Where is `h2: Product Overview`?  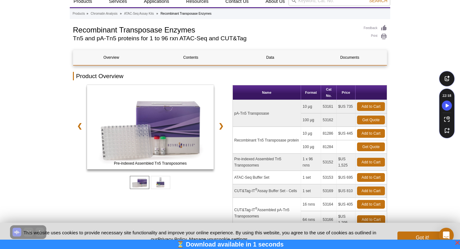 h2: Product Overview is located at coordinates (230, 76).